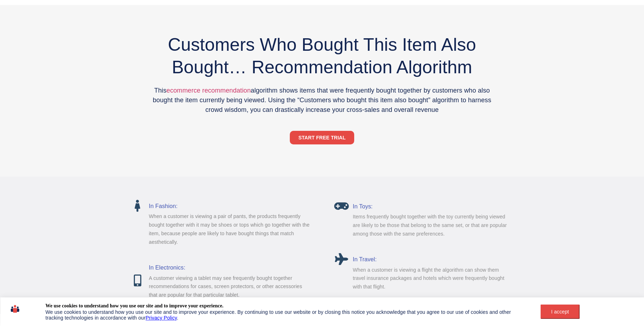  I want to click on img: icon, so click(15, 309).